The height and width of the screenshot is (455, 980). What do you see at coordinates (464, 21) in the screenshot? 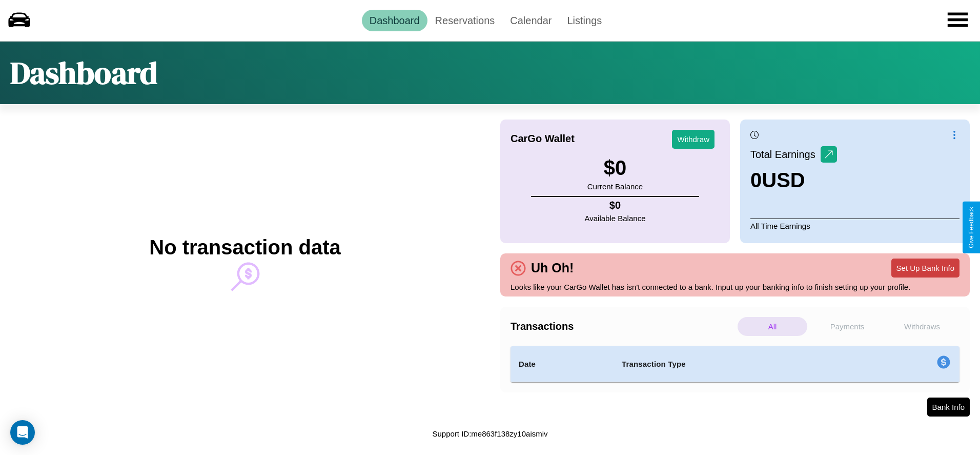
I see `a: Reservations` at bounding box center [464, 21].